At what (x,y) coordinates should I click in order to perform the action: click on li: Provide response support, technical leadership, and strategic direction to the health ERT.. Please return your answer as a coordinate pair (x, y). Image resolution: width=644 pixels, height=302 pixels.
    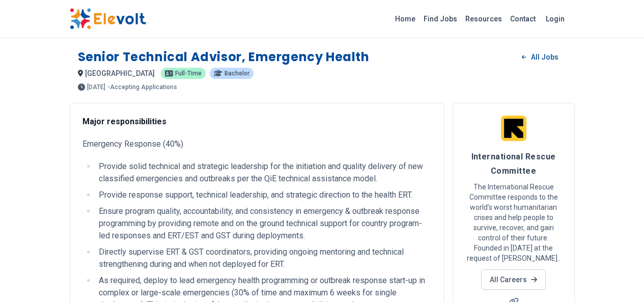
    Looking at the image, I should click on (264, 195).